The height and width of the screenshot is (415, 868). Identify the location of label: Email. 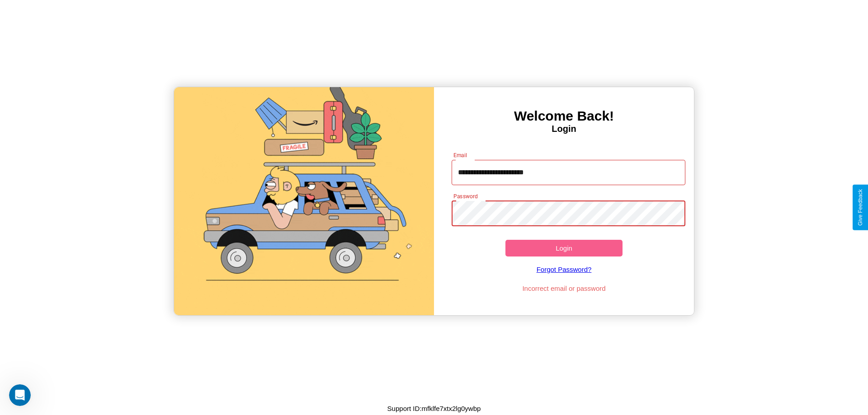
(460, 155).